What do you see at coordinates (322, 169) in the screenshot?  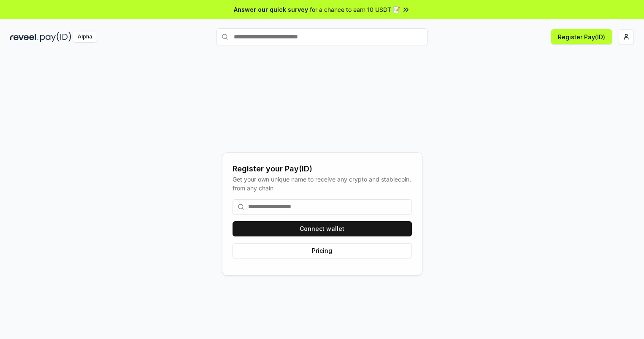 I see `div: Register your Pay(ID)` at bounding box center [322, 169].